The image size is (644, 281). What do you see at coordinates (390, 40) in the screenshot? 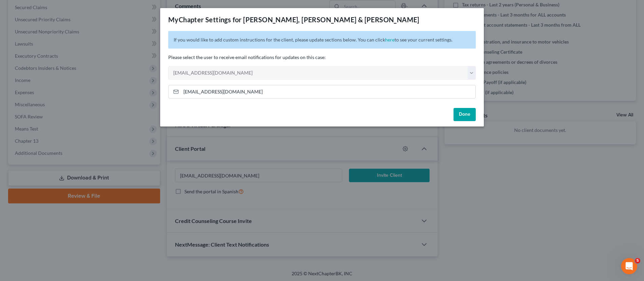
I see `a: here` at bounding box center [390, 40].